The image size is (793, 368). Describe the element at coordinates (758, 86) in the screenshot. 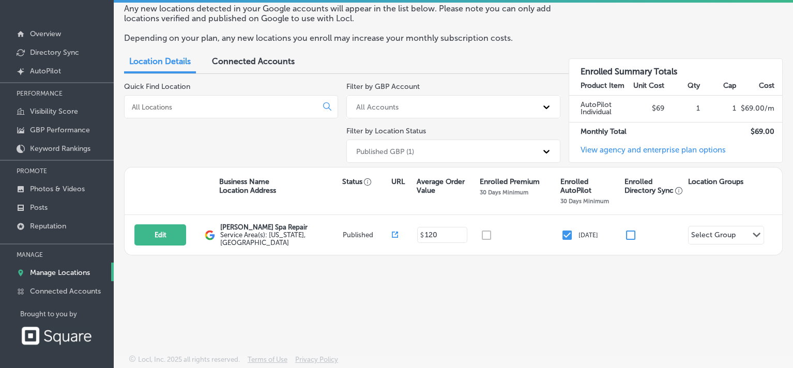

I see `th: Cost` at that location.